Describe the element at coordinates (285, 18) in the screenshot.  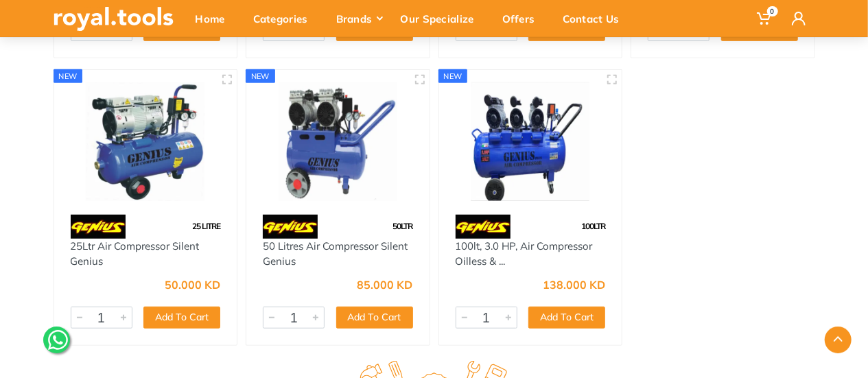
I see `div: Categories` at that location.